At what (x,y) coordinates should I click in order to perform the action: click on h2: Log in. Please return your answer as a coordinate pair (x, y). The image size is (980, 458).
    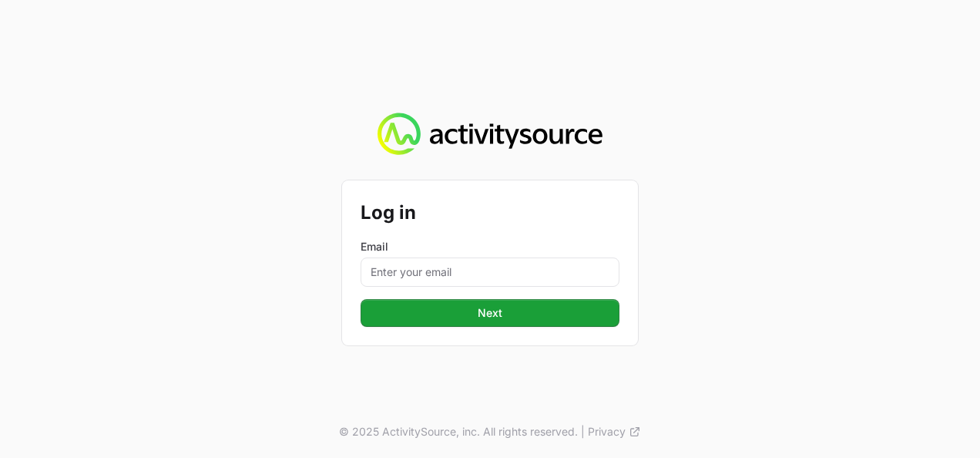
    Looking at the image, I should click on (490, 213).